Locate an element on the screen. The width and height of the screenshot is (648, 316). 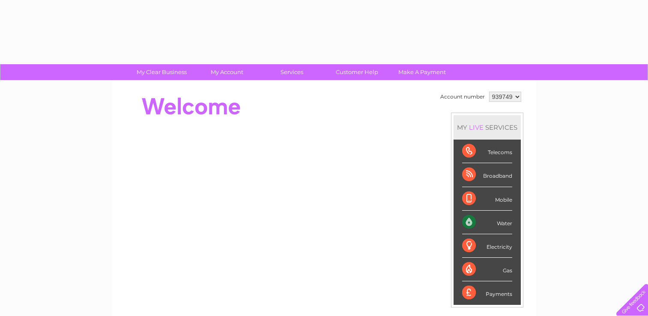
a: My Account is located at coordinates (227, 72).